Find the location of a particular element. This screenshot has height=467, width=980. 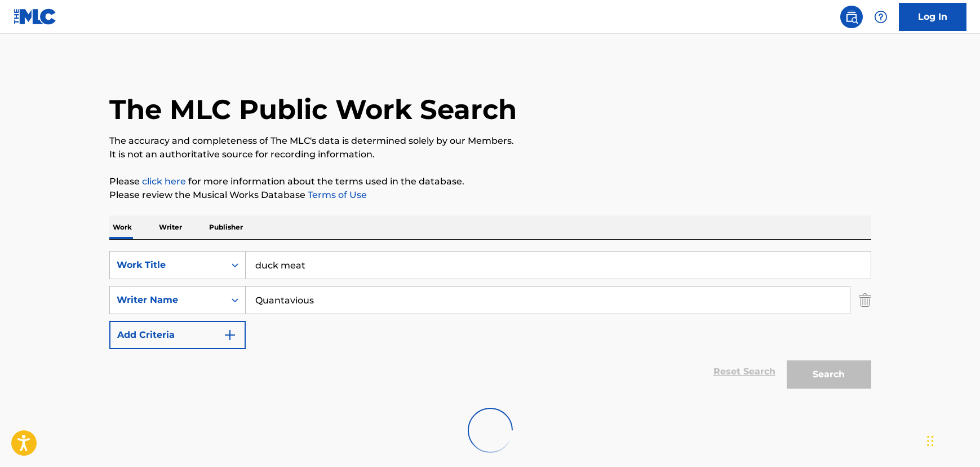

a: Public Search is located at coordinates (852, 17).